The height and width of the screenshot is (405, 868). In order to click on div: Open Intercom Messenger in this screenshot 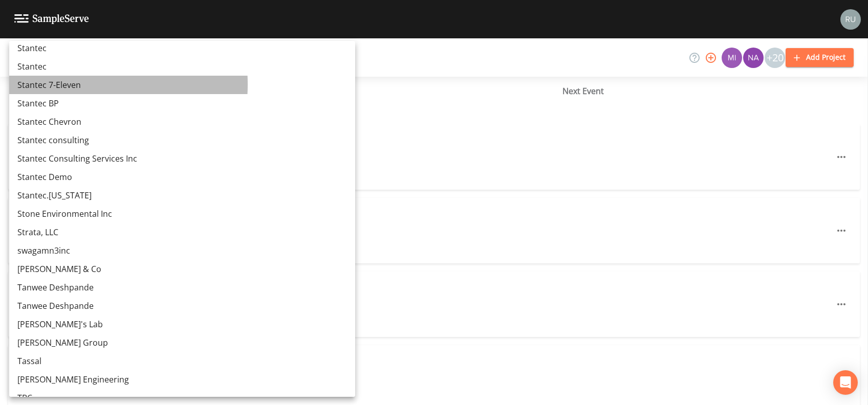, I will do `click(846, 383)`.